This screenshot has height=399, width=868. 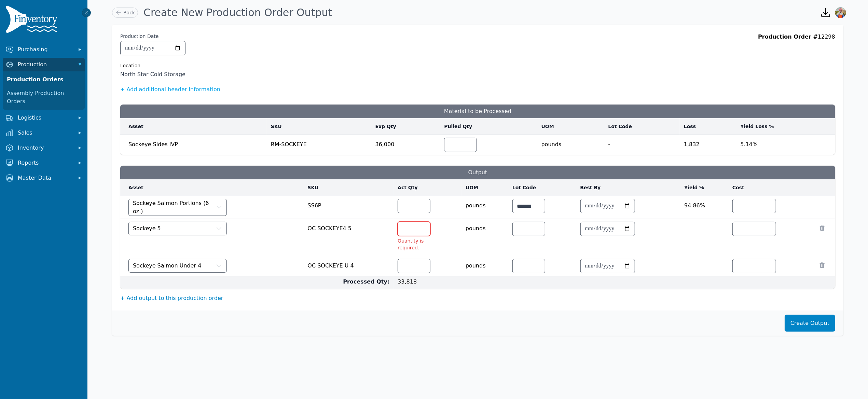 I want to click on td: OC SOCKEYE4 5, so click(x=348, y=238).